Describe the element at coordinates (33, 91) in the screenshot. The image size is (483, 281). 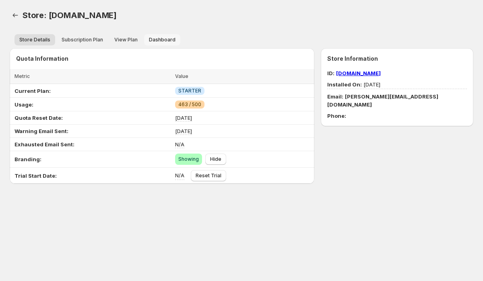
I see `strong: Current Plan:` at that location.